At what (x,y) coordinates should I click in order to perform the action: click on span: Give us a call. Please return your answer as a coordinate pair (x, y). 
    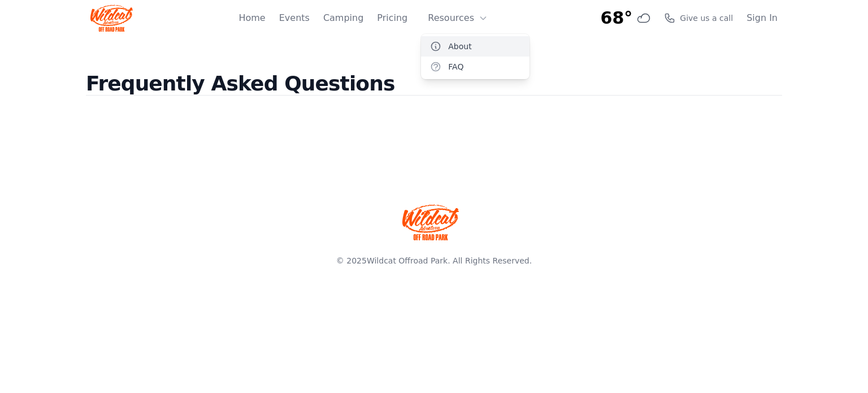
    Looking at the image, I should click on (706, 18).